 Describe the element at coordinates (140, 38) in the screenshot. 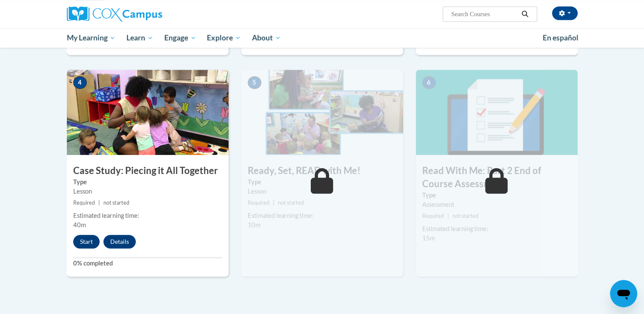

I see `span: Learn` at that location.